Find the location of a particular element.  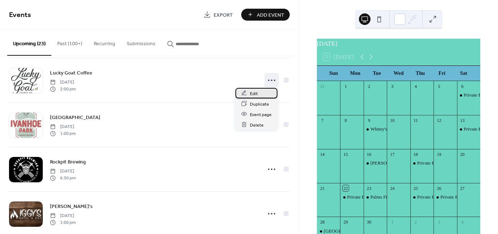

div: 14 is located at coordinates (322, 154).